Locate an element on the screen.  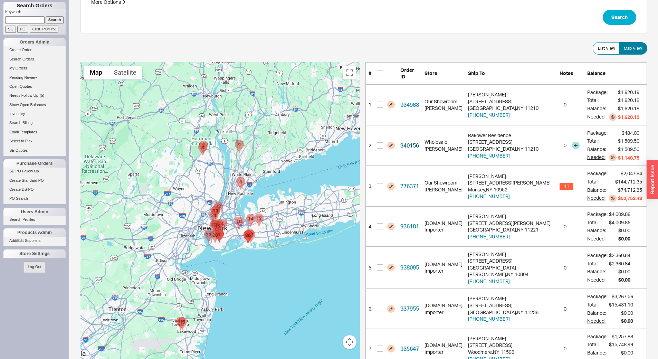
button: Show satellite imagery is located at coordinates (125, 73).